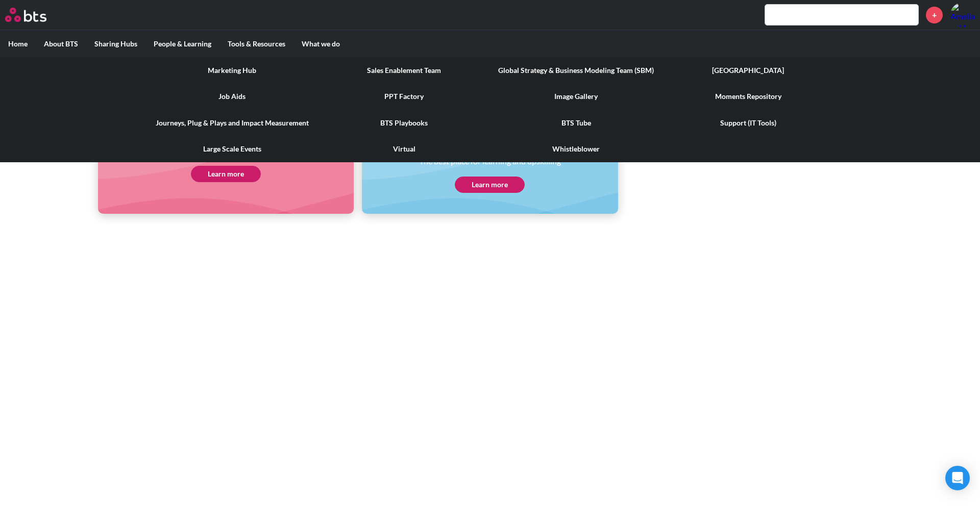 Image resolution: width=980 pixels, height=526 pixels. I want to click on a: Profile, so click(962, 15).